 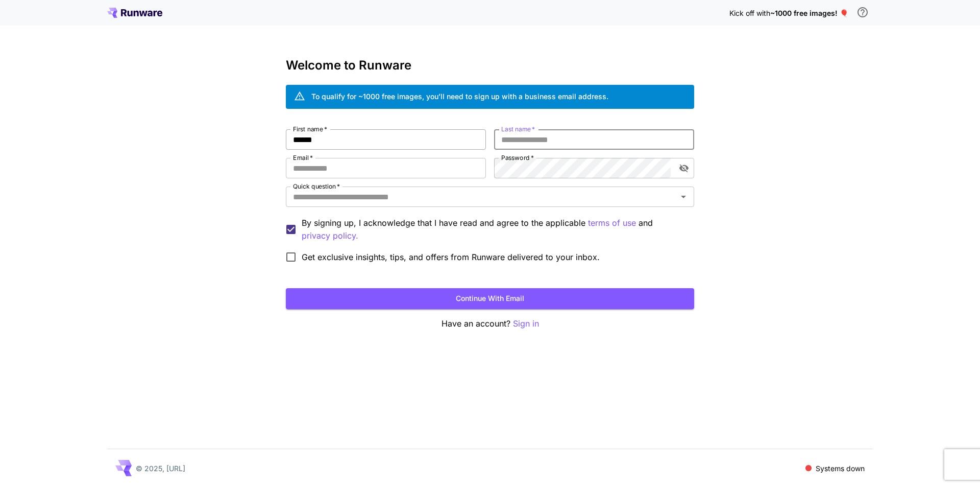 What do you see at coordinates (518, 157) in the screenshot?
I see `label: Password` at bounding box center [518, 157].